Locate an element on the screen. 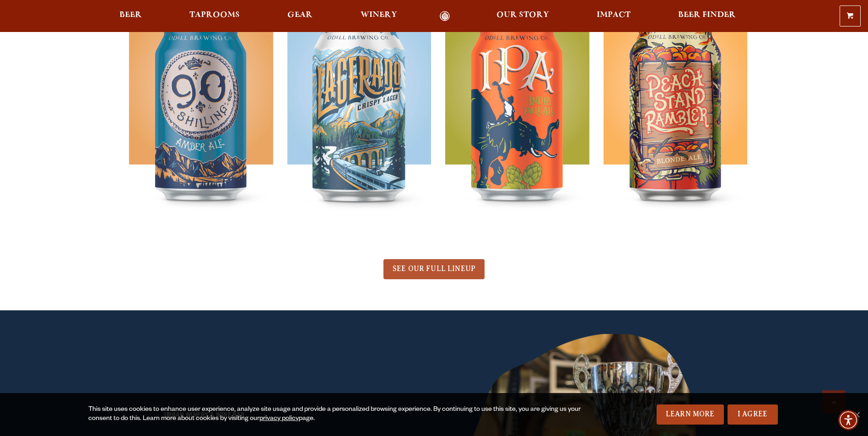  span: Impact is located at coordinates (614, 15).